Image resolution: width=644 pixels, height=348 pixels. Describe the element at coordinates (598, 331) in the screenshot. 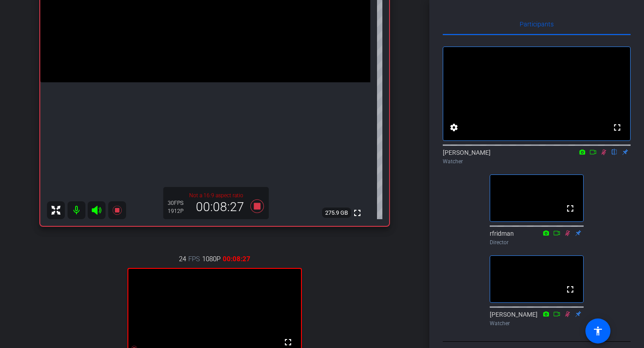

I see `mat-icon: accessibility` at that location.